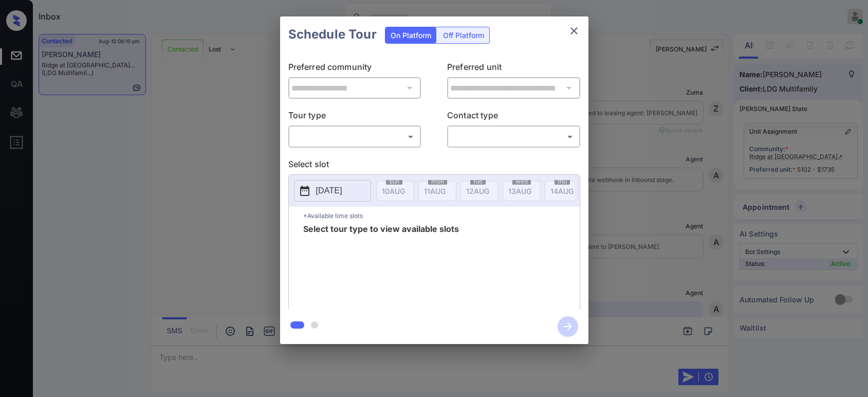 This screenshot has width=868, height=397. I want to click on p: Tour type, so click(355, 117).